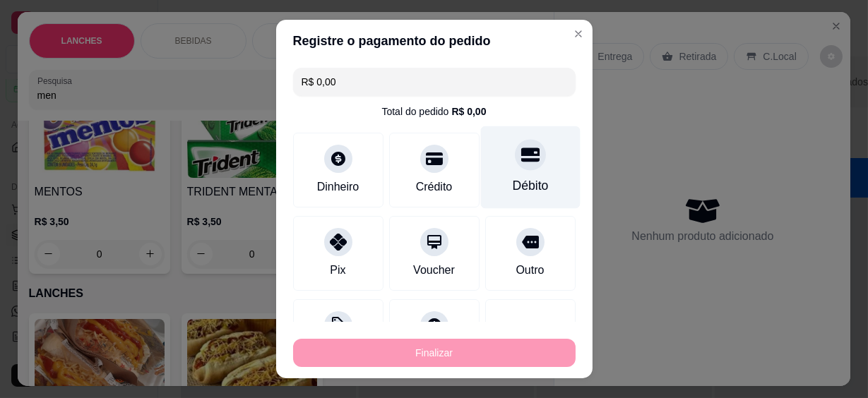 Image resolution: width=868 pixels, height=398 pixels. I want to click on div: Débito, so click(529, 185).